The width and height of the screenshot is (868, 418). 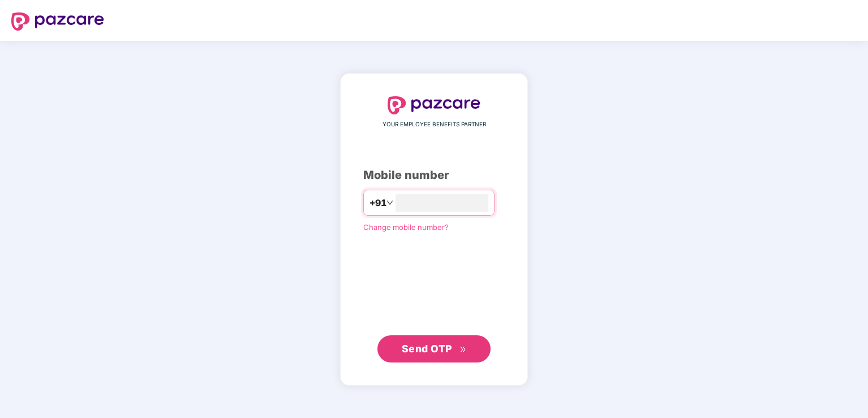 I want to click on span: Change mobile number?, so click(x=406, y=227).